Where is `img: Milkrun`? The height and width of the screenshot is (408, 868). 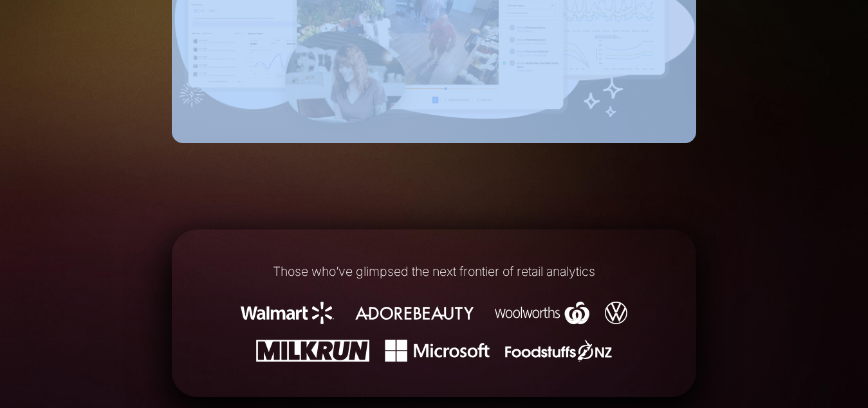
img: Milkrun is located at coordinates (313, 350).